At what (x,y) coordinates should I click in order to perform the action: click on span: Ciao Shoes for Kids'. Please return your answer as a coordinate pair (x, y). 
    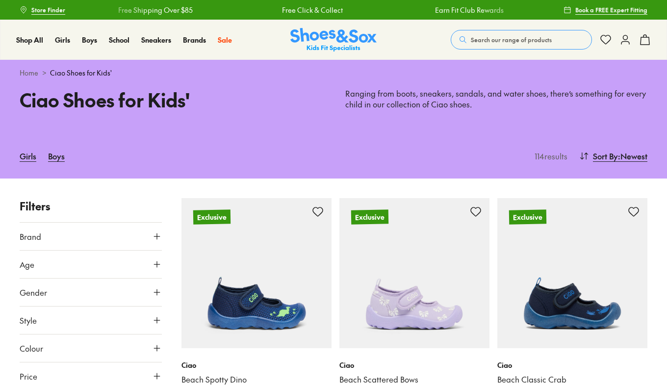
    Looking at the image, I should click on (81, 73).